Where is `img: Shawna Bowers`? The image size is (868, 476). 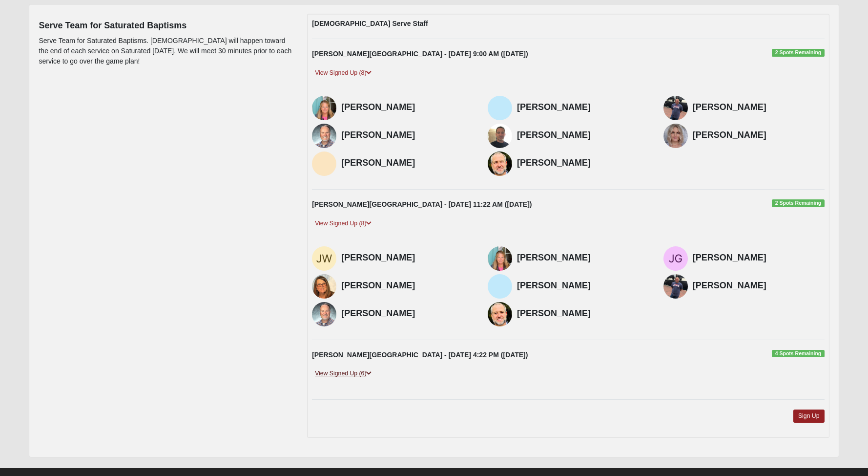
img: Shawna Bowers is located at coordinates (324, 286).